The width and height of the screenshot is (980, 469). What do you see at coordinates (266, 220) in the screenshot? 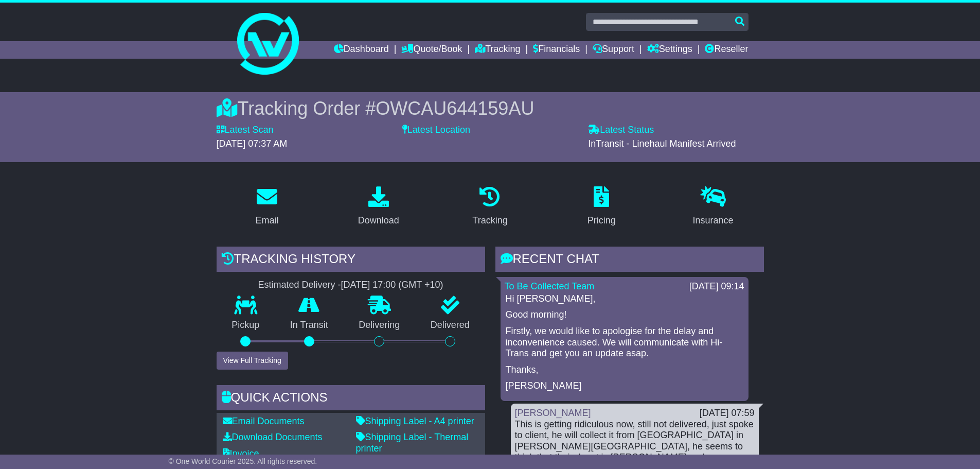
I see `div: Email` at bounding box center [266, 220].